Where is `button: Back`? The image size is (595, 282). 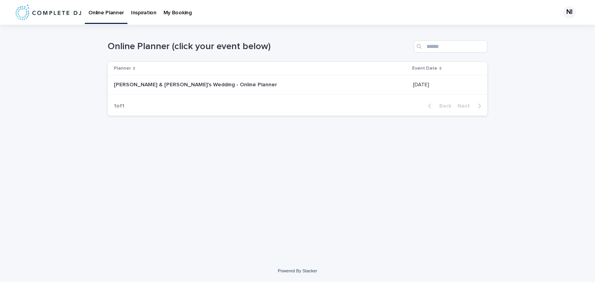 button: Back is located at coordinates (438, 106).